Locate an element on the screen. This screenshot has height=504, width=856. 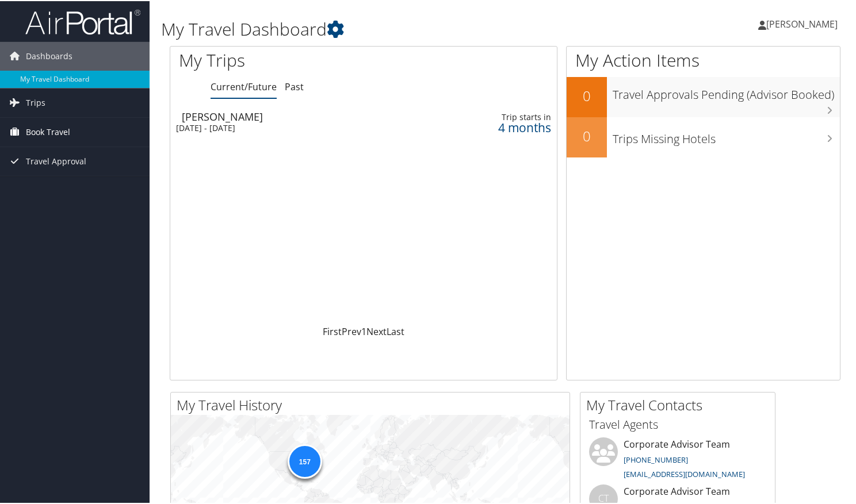
a: Next is located at coordinates (376, 331).